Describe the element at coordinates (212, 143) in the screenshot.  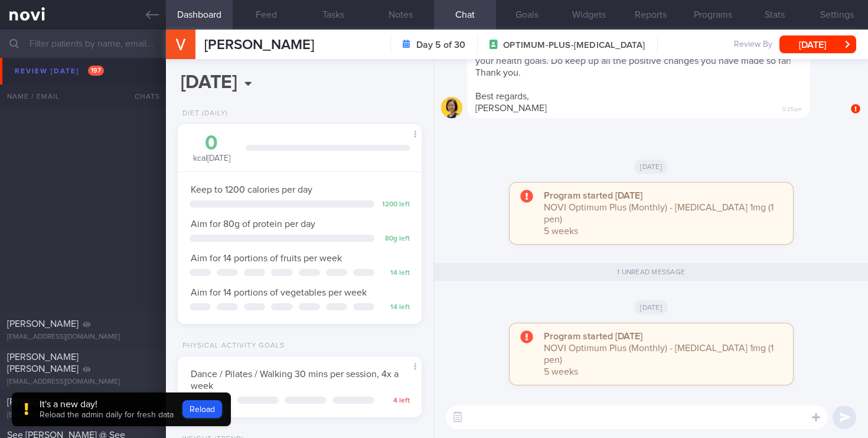
I see `div: 0` at that location.